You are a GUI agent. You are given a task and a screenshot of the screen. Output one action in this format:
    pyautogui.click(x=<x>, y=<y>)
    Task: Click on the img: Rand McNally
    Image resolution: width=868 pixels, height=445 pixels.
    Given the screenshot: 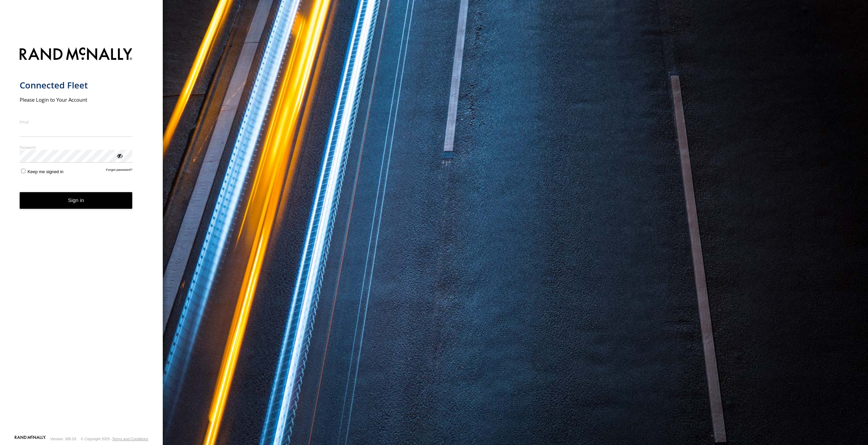 What is the action you would take?
    pyautogui.click(x=76, y=55)
    